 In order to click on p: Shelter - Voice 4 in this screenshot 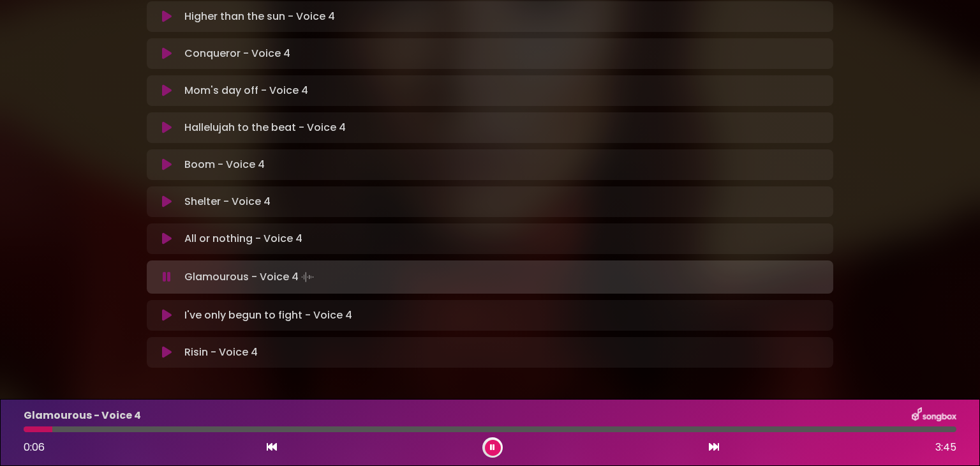, I will do `click(228, 201)`.